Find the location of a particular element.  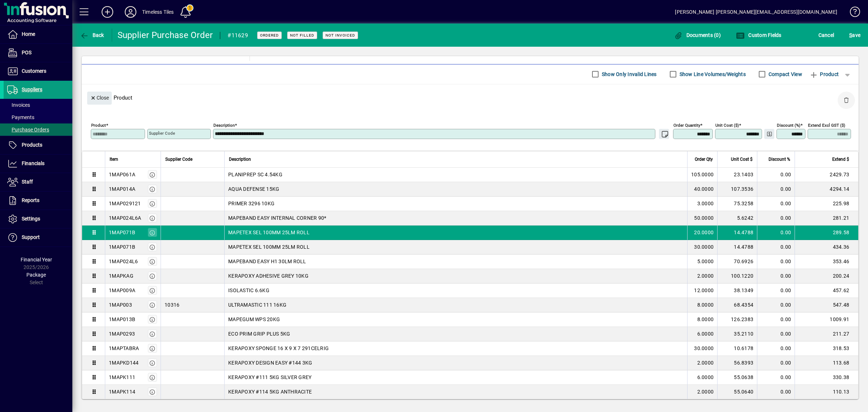

span: Description is located at coordinates (240, 159).